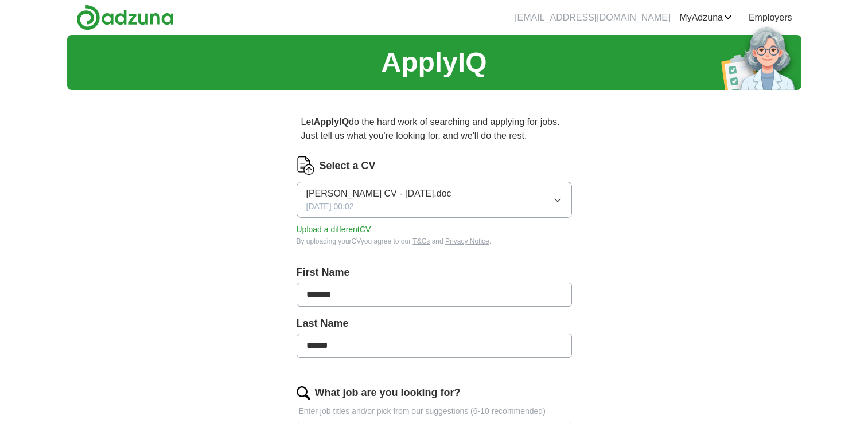 Image resolution: width=868 pixels, height=423 pixels. Describe the element at coordinates (770, 18) in the screenshot. I see `a: Employers` at that location.